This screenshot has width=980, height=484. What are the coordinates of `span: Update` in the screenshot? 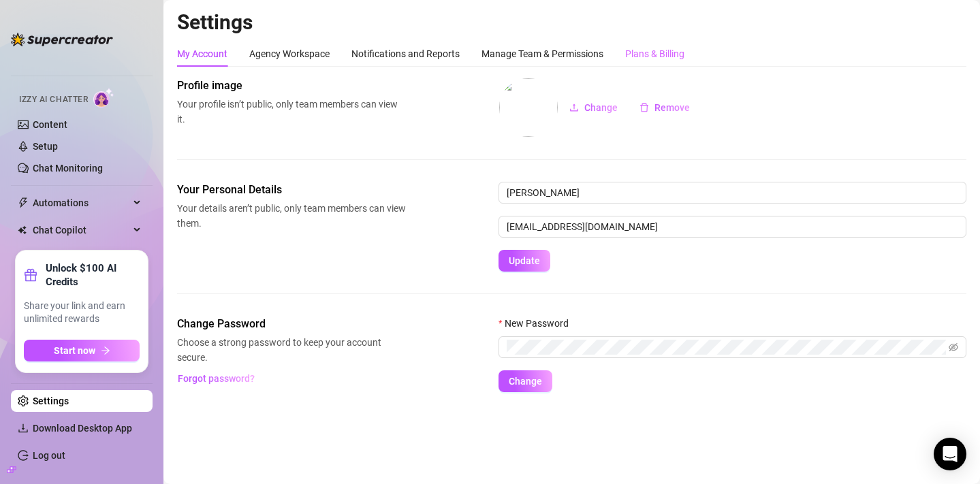 It's located at (524, 260).